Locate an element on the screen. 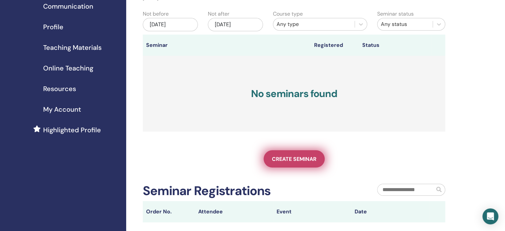  th: Event is located at coordinates (312, 211).